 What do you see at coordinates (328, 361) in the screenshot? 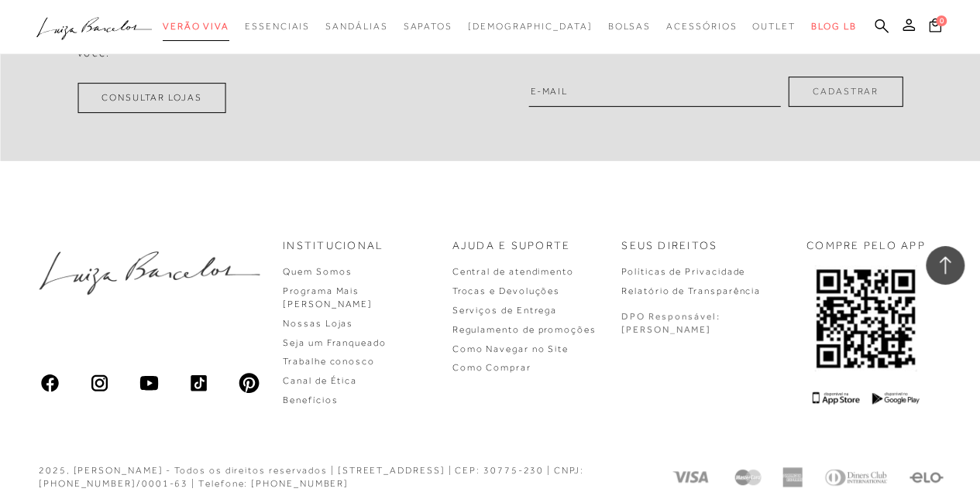
I see `a: Trabalhe conosco` at bounding box center [328, 361].